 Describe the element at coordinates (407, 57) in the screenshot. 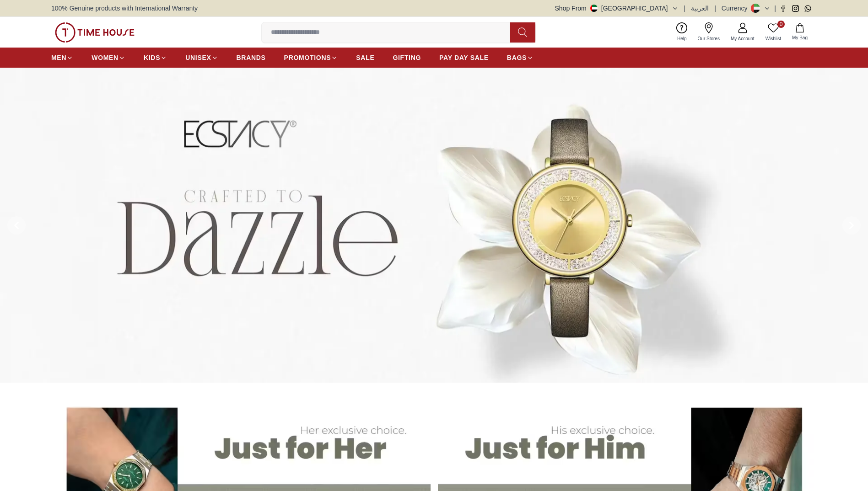

I see `a: GIFTING` at that location.